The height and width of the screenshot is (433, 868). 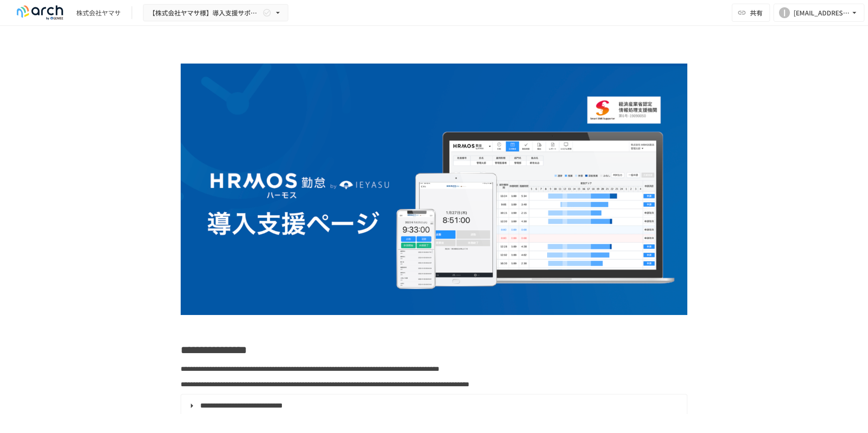 I want to click on span: 共有, so click(x=756, y=13).